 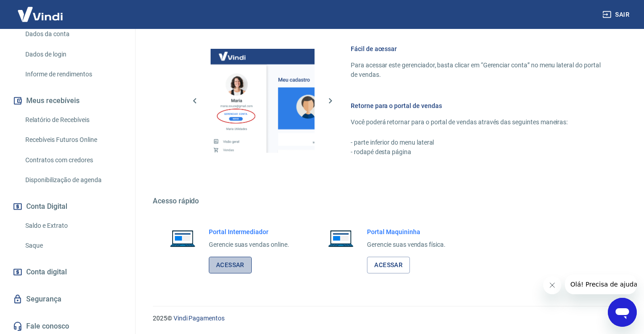 What do you see at coordinates (73, 180) in the screenshot?
I see `a: Disponibilização de agenda` at bounding box center [73, 180].